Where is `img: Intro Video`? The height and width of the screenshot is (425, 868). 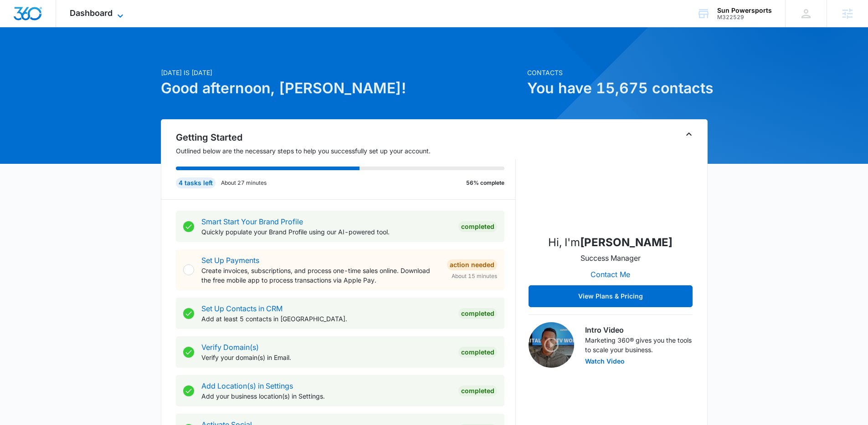
img: Intro Video is located at coordinates (552, 345).